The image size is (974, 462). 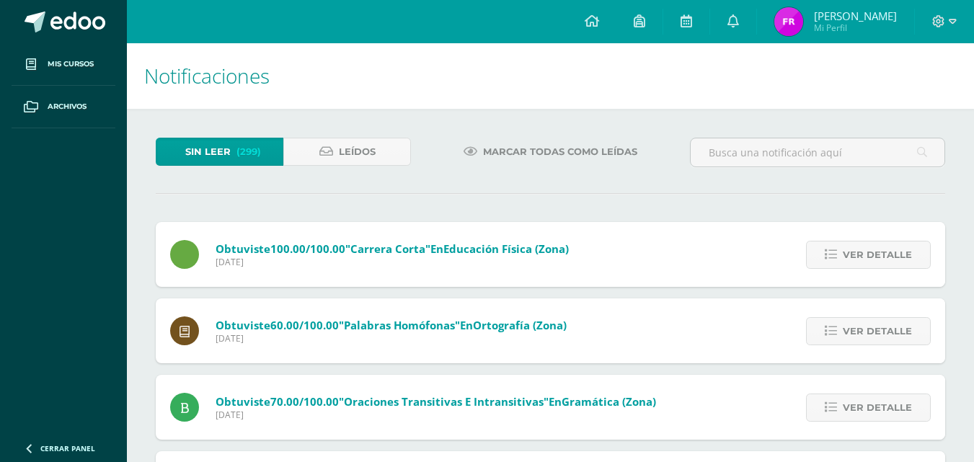 I want to click on span: Mis cursos, so click(x=71, y=64).